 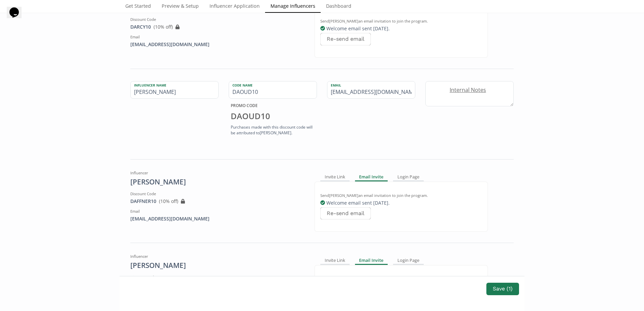 I want to click on button: Save (1), so click(x=502, y=289).